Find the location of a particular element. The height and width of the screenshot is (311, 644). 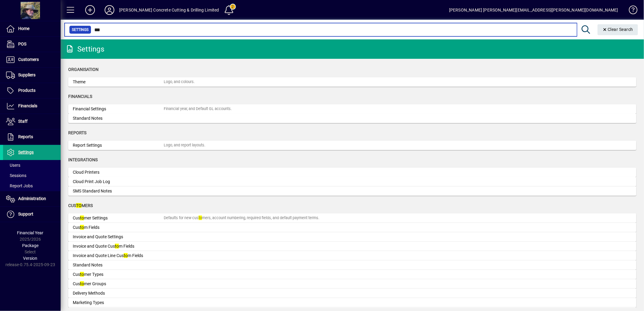

a: Knowledge Base is located at coordinates (630, 11).